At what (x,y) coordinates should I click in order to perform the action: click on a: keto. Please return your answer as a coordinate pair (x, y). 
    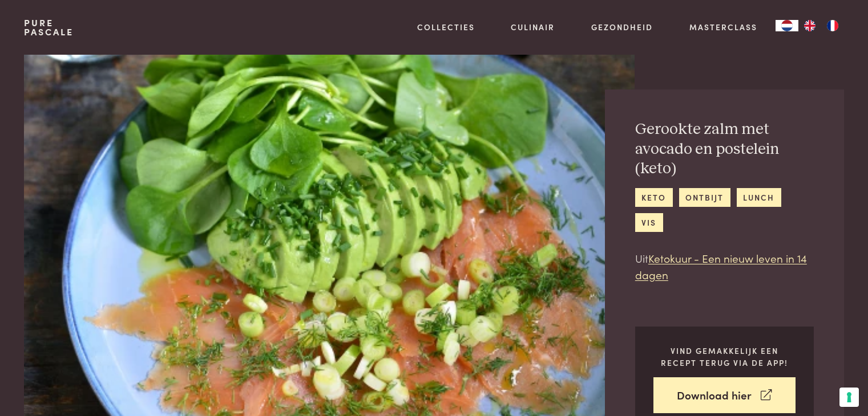
    Looking at the image, I should click on (654, 197).